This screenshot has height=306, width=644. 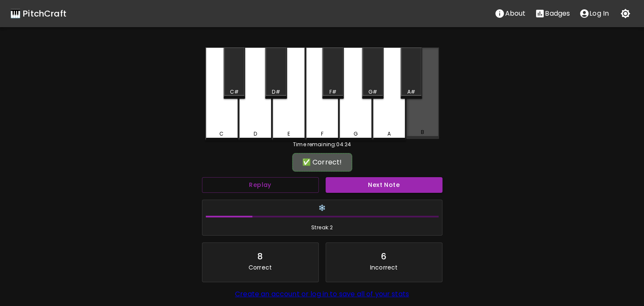 What do you see at coordinates (332, 92) in the screenshot?
I see `div: F#` at bounding box center [332, 92].